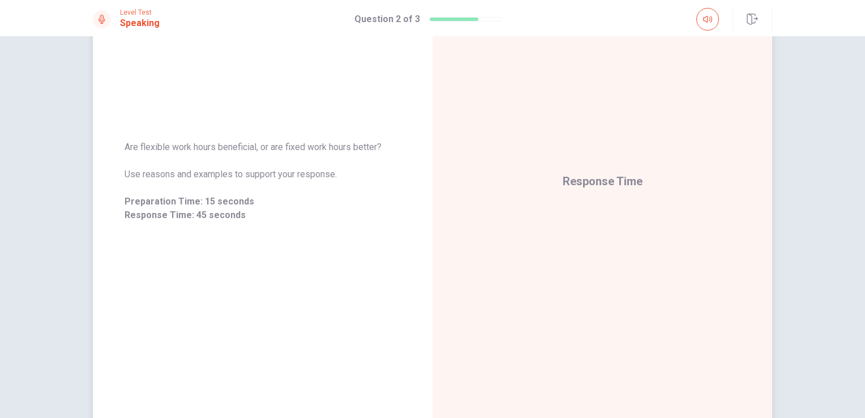 The height and width of the screenshot is (418, 865). Describe the element at coordinates (140, 12) in the screenshot. I see `span: Level Test` at that location.